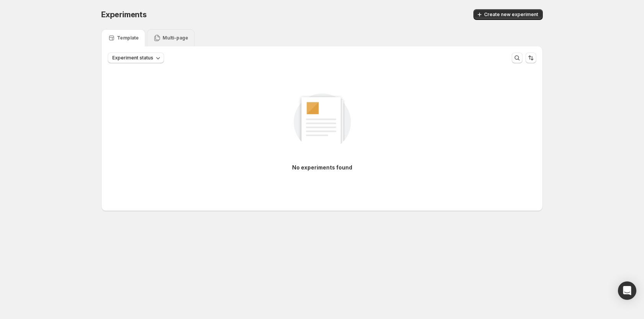 This screenshot has width=644, height=319. What do you see at coordinates (322, 168) in the screenshot?
I see `p: No experiments found` at bounding box center [322, 168].